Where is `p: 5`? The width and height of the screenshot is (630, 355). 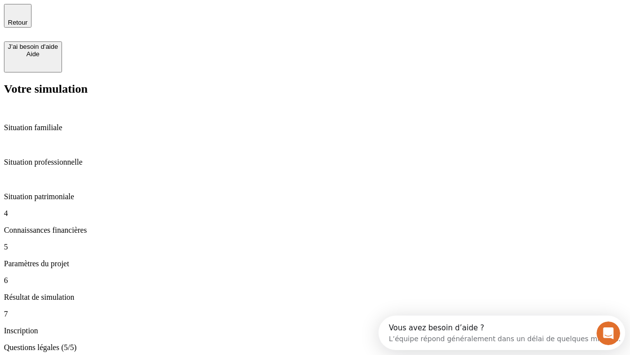 p: 5 is located at coordinates (315, 247).